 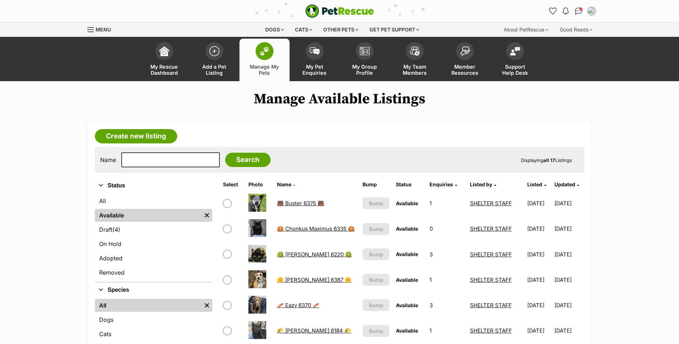 I want to click on a: On Hold, so click(x=153, y=244).